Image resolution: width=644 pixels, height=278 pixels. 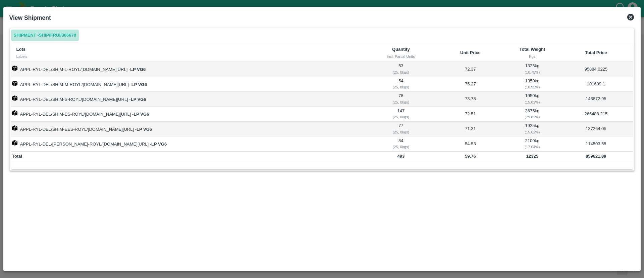 What do you see at coordinates (400, 129) in the screenshot?
I see `td: 77` at bounding box center [400, 129].